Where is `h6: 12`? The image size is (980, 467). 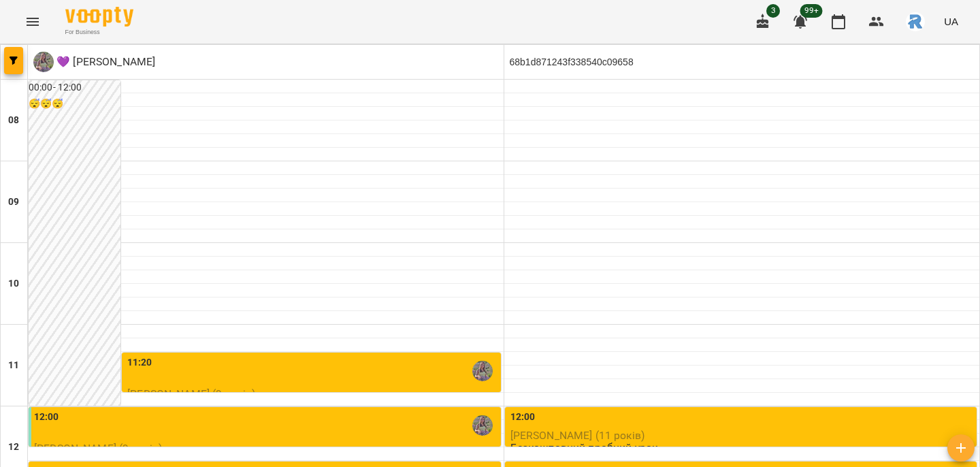
h6: 12 is located at coordinates (14, 447).